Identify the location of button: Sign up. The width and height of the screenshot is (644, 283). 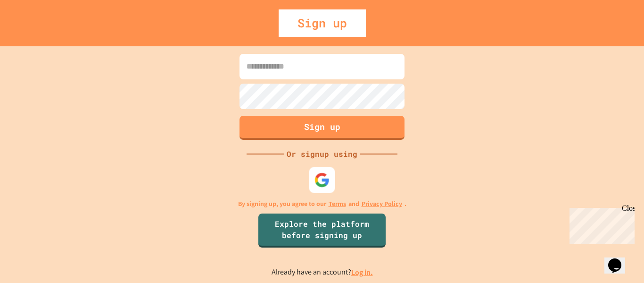
(322, 127).